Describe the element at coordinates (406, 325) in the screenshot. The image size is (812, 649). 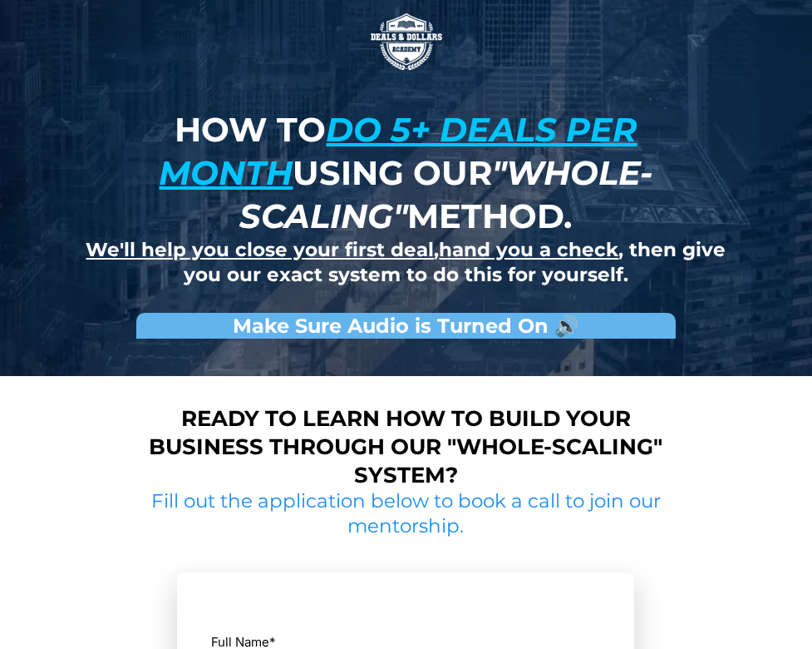
I see `strong: Make Sure Audio is Turned On 🔊` at that location.